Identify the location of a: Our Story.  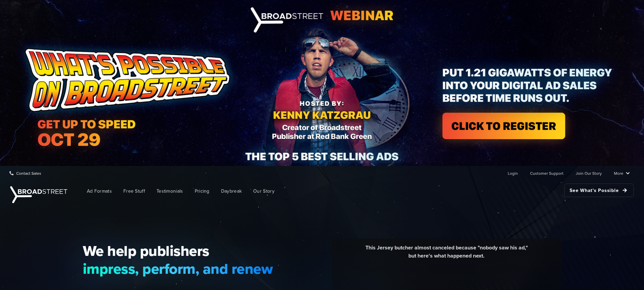
(264, 191).